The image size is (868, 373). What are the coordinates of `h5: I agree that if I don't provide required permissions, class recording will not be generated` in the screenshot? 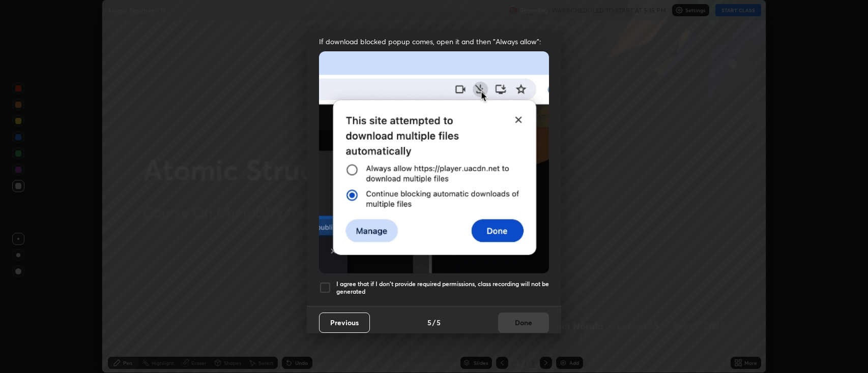 It's located at (443, 288).